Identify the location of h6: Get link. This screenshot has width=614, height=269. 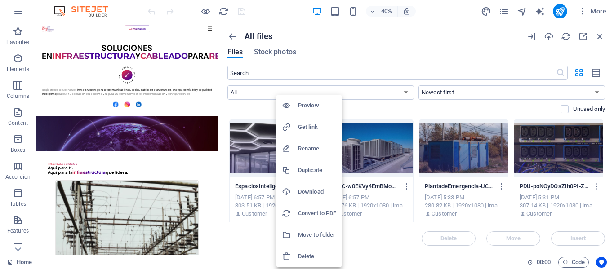
(317, 127).